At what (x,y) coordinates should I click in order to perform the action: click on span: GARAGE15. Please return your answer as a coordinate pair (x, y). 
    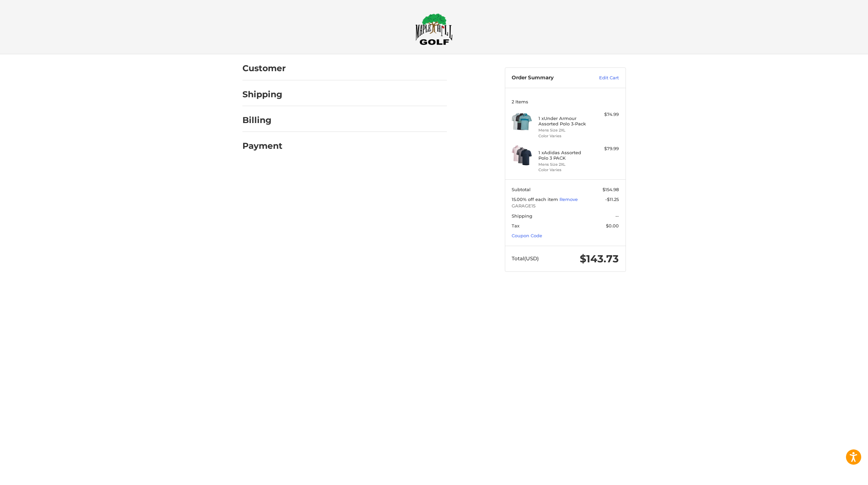
    Looking at the image, I should click on (565, 206).